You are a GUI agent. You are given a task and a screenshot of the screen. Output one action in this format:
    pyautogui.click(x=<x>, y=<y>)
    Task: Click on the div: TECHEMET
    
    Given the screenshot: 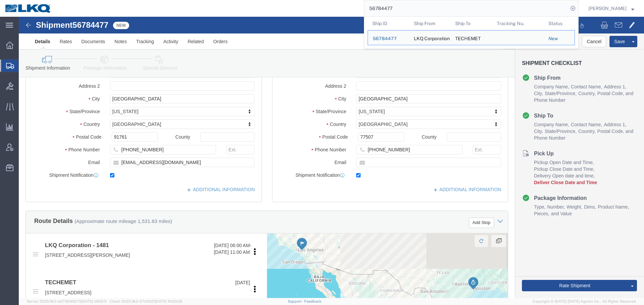 What is the action you would take?
    pyautogui.click(x=468, y=38)
    